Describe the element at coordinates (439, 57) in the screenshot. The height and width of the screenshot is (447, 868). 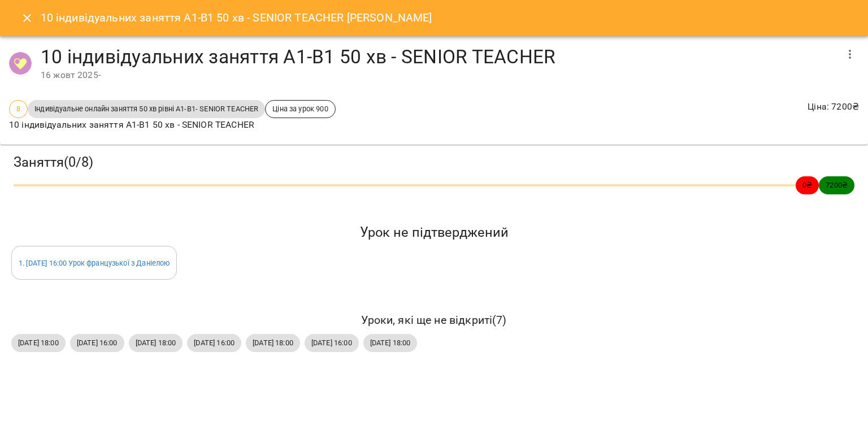
I see `h4: 10 індивідуальних заняття А1-В1 50 хв - SENIOR TEACHER` at that location.